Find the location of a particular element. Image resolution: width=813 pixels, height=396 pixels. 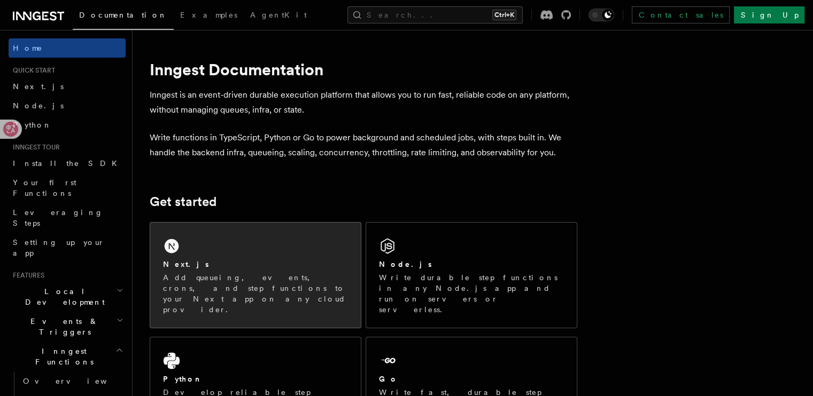

a: Contact sales is located at coordinates (680, 15).